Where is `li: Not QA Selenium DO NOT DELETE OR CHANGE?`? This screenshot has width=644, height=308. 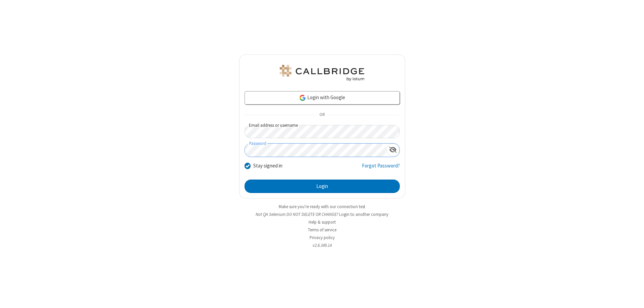 li: Not QA Selenium DO NOT DELETE OR CHANGE? is located at coordinates (322, 214).